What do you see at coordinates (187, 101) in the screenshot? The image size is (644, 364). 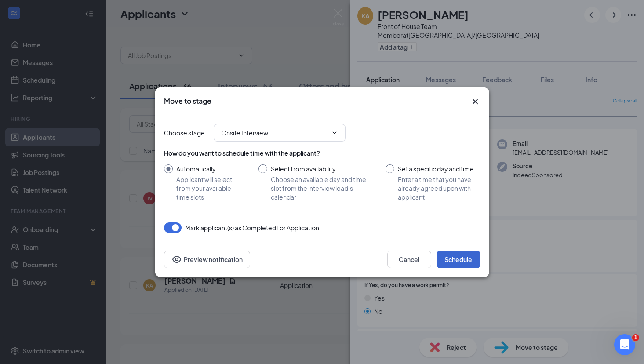 I see `h3: Move to stage` at bounding box center [187, 101].